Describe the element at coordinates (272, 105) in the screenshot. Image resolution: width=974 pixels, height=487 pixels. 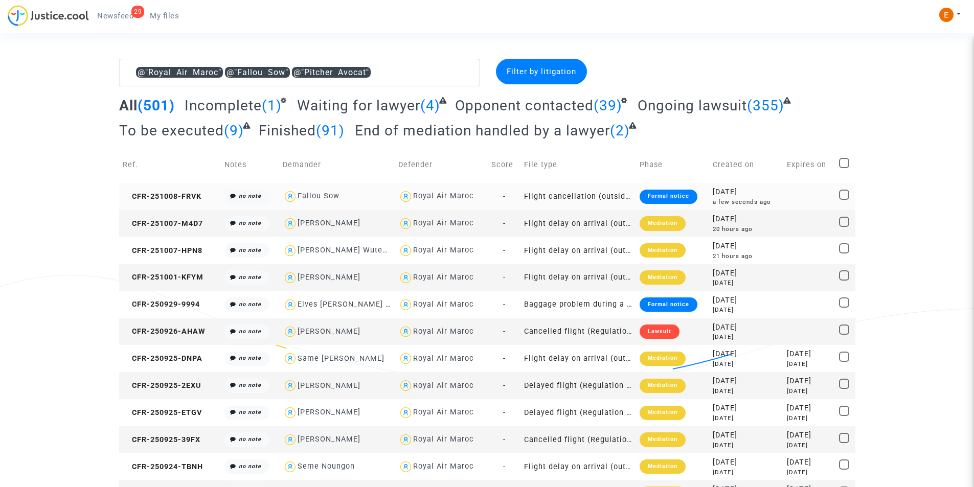
I see `span: (1)` at that location.